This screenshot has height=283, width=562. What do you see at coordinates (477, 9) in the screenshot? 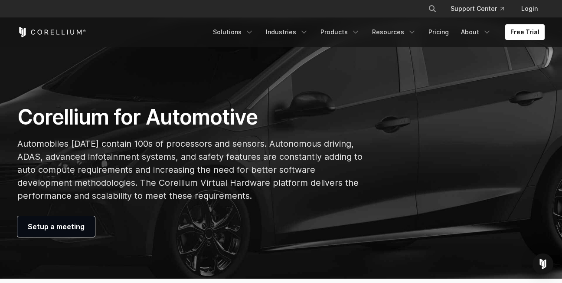
I see `a: Support Center` at bounding box center [477, 9].